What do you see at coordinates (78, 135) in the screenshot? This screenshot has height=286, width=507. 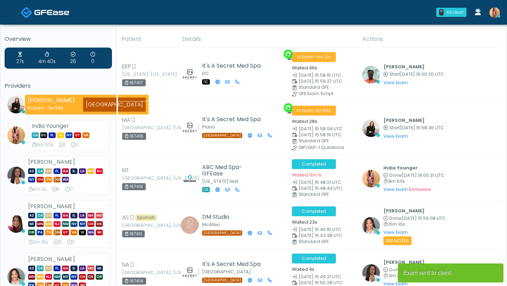 I see `span: UT` at bounding box center [78, 135].